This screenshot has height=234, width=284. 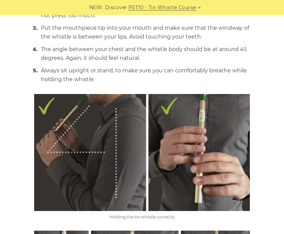 I want to click on img: Holding the tin whistle correctly, so click(x=142, y=153).